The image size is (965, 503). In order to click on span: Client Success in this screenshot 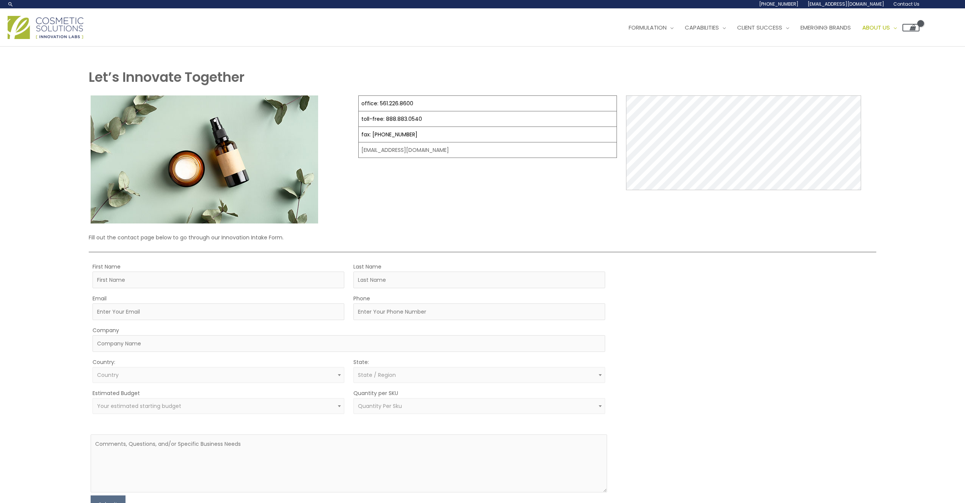, I will do `click(759, 27)`.